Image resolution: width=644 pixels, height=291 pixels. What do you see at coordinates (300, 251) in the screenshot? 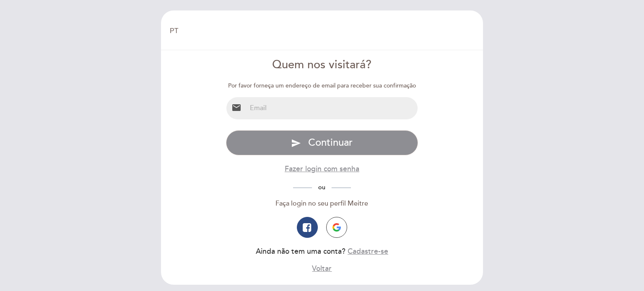
I see `span: Ainda não tem uma conta?` at bounding box center [300, 251].